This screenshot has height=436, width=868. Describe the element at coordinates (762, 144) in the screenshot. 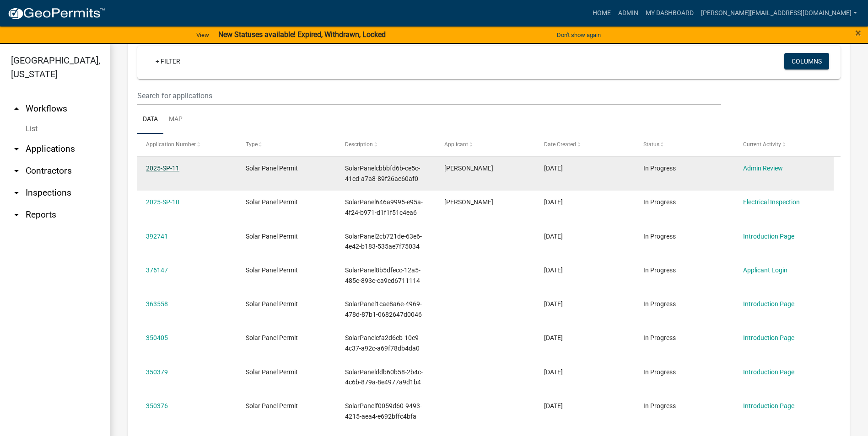

I see `span: Current Activity` at that location.